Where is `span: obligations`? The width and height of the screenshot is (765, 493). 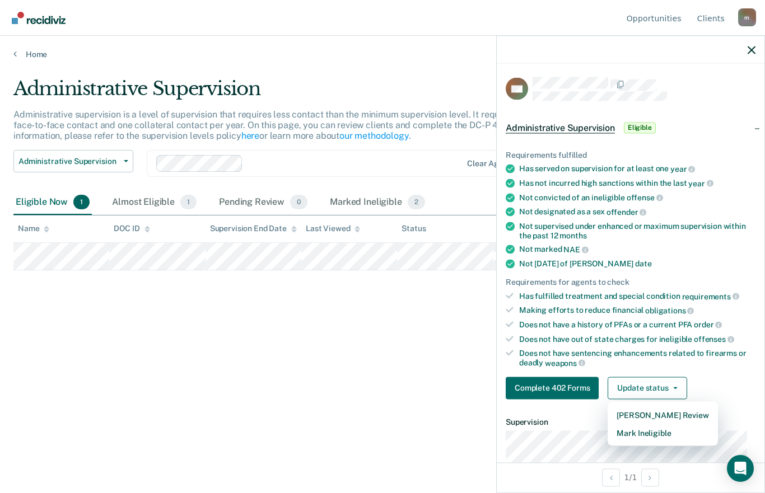
span: obligations is located at coordinates (669, 311).